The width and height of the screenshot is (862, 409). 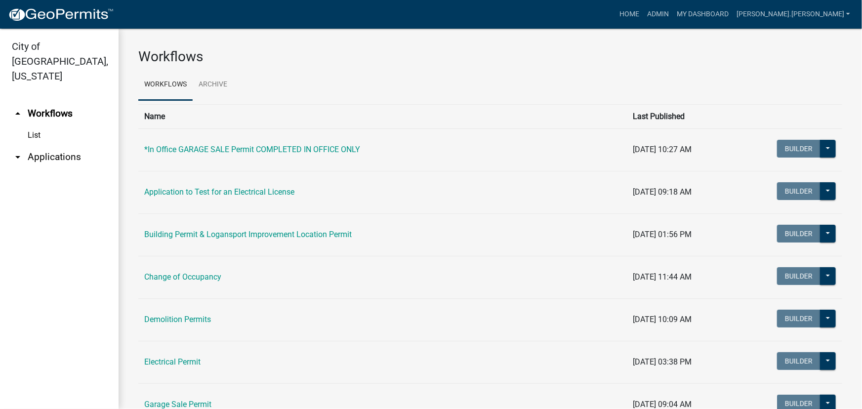 What do you see at coordinates (219, 192) in the screenshot?
I see `a: Application to Test for an Electrical License` at bounding box center [219, 192].